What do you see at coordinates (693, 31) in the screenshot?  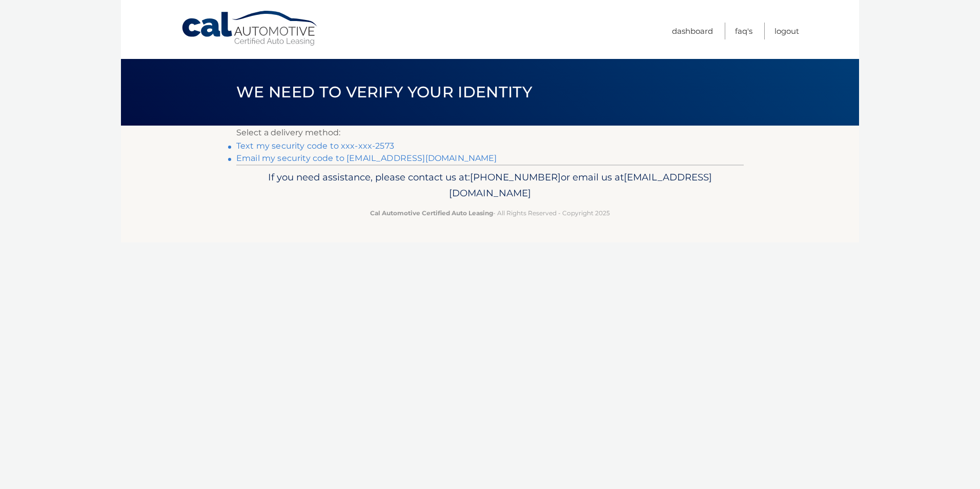 I see `a: Dashboard` at bounding box center [693, 31].